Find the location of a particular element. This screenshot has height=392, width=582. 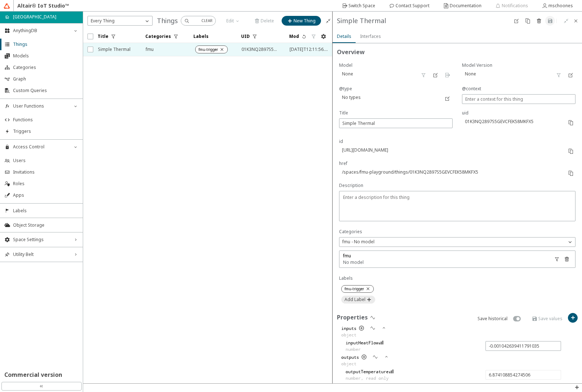

unity-typography: state is located at coordinates (349, 386).